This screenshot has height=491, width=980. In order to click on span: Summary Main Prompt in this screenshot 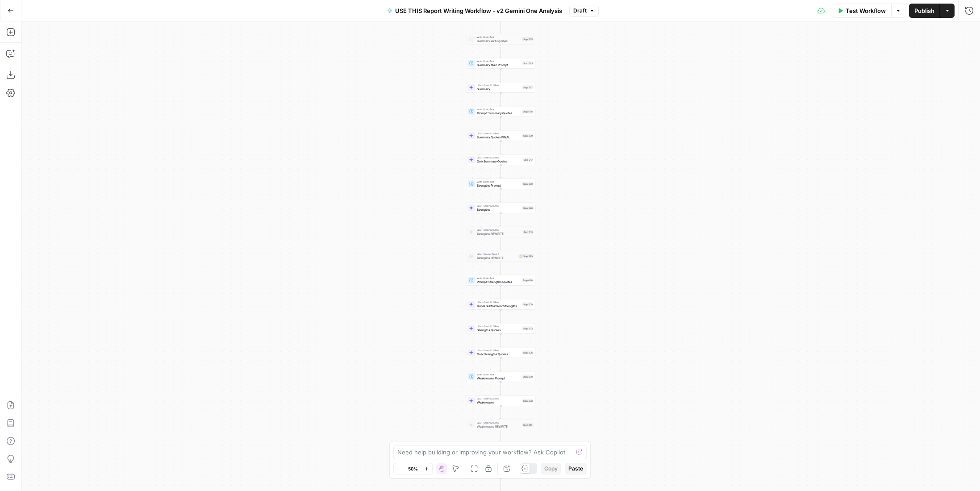, I will do `click(499, 65)`.